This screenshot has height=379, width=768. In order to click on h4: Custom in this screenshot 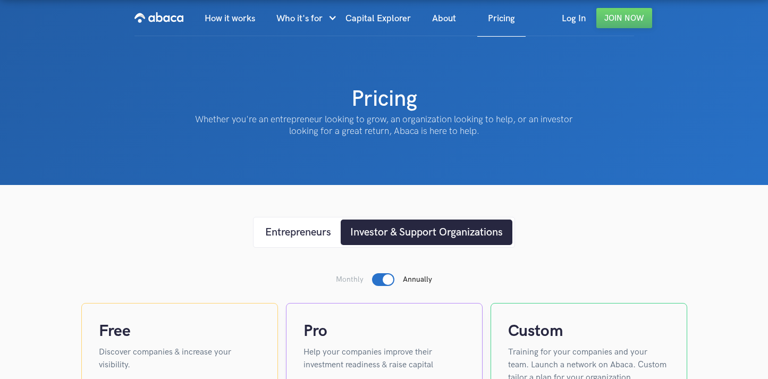, I will do `click(589, 331)`.